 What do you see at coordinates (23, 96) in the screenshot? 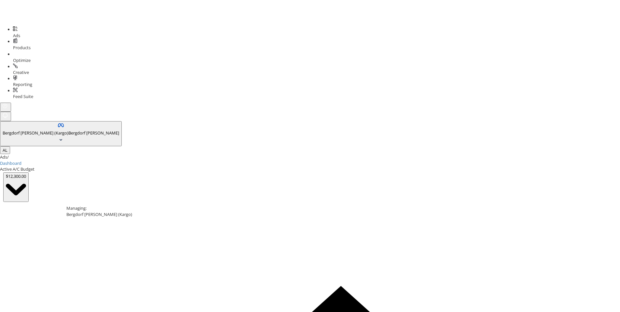
I see `span: Feed Suite` at bounding box center [23, 96].